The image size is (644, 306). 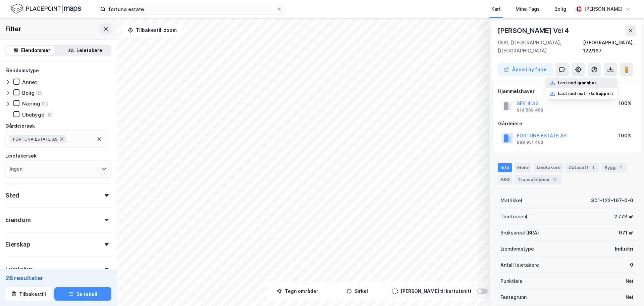 What do you see at coordinates (586, 94) in the screenshot?
I see `div: Last ned matrikkelrapport` at bounding box center [586, 94].